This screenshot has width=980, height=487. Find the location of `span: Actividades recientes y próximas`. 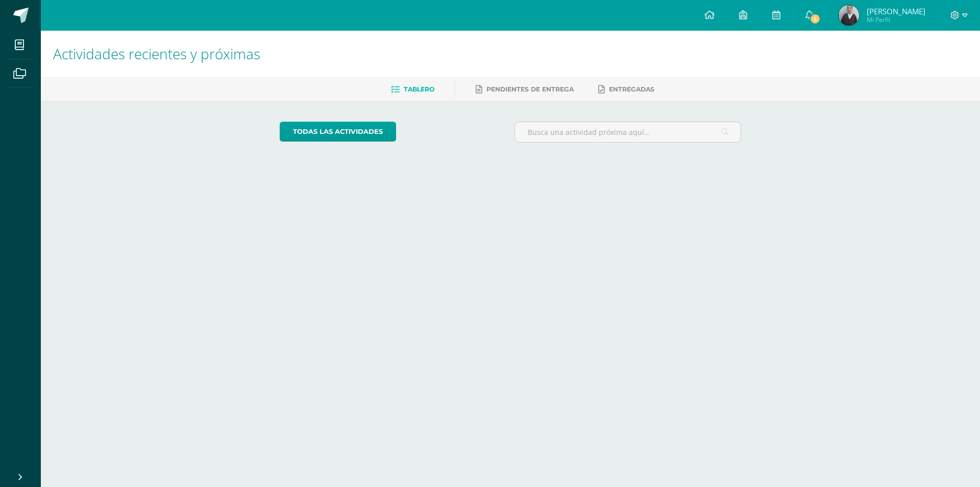

span: Actividades recientes y próximas is located at coordinates (157, 54).